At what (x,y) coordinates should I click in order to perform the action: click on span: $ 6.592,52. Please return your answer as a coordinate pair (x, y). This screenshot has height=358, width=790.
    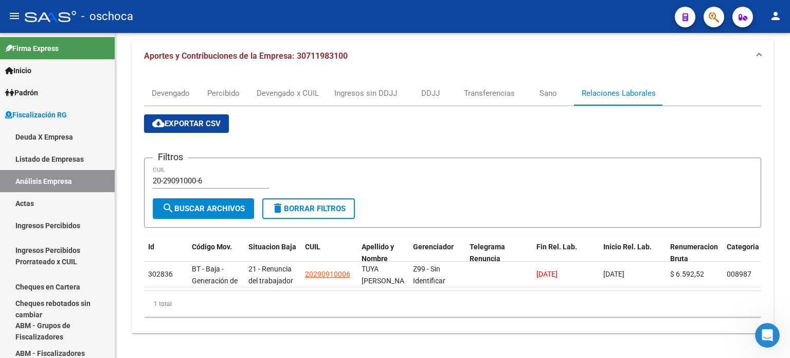
    Looking at the image, I should click on (687, 274).